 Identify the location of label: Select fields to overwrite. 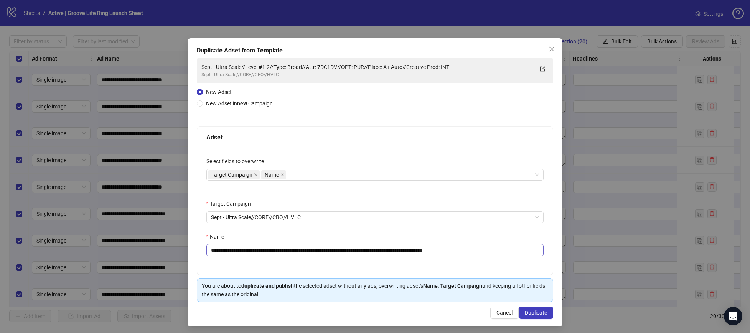
(237, 161).